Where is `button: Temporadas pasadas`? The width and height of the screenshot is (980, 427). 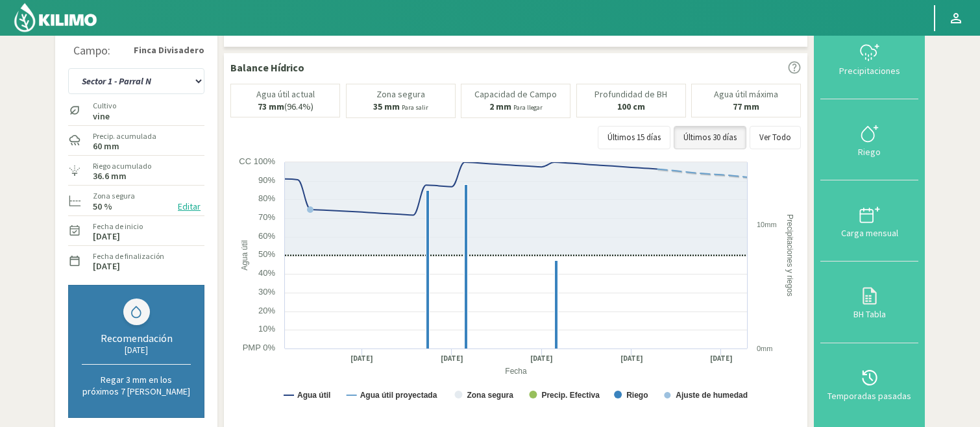 button: Temporadas pasadas is located at coordinates (869, 384).